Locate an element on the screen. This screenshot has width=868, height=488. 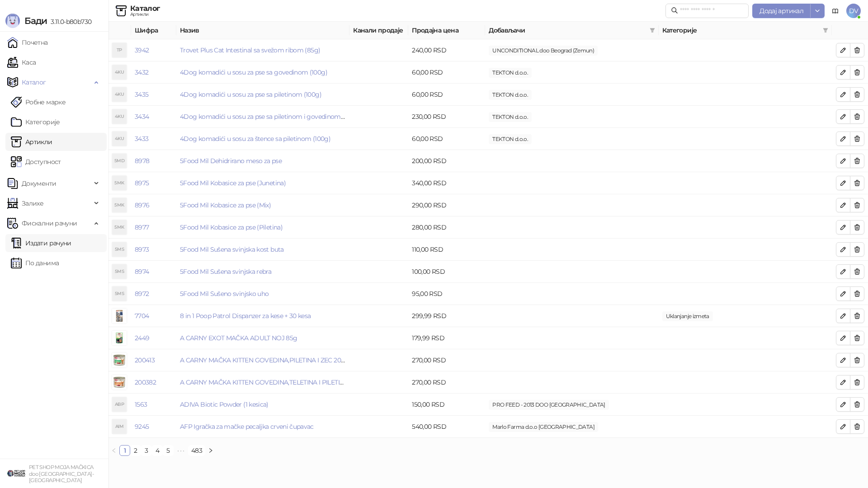
td: 240,00 RSD is located at coordinates (447, 50).